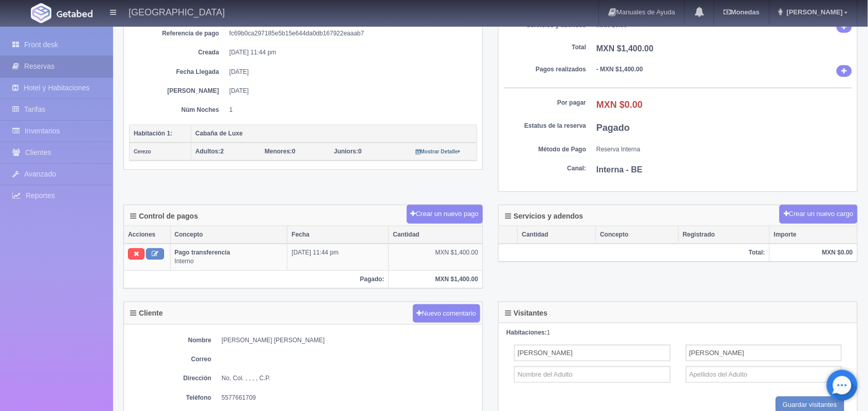 This screenshot has height=411, width=868. I want to click on div: 1, so click(677, 333).